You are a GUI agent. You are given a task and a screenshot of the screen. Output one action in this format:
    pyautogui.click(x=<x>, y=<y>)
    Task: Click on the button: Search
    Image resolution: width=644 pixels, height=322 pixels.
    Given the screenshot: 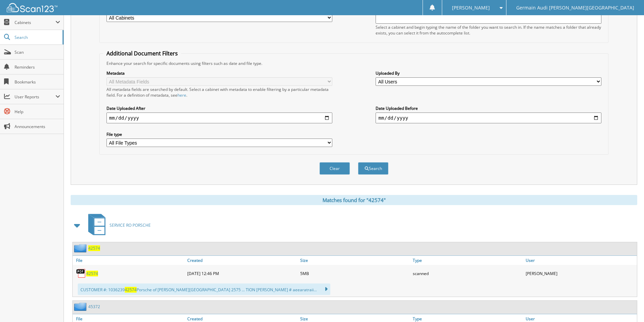 What is the action you would take?
    pyautogui.click(x=373, y=168)
    